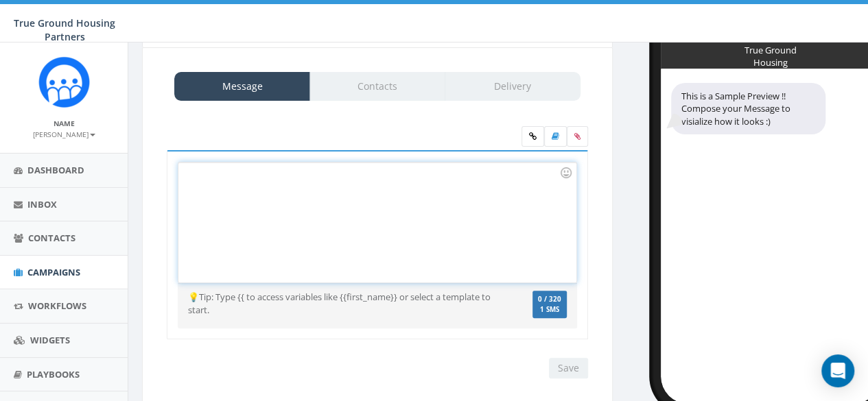 This screenshot has height=401, width=868. Describe the element at coordinates (242, 87) in the screenshot. I see `a: Message` at that location.